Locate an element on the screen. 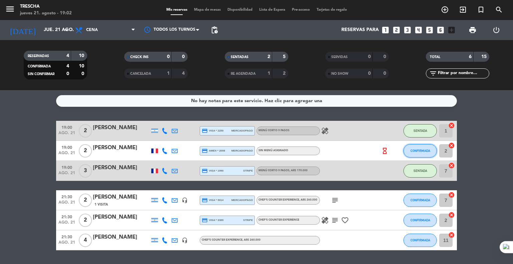  i: turned_in_not is located at coordinates (481, 10).